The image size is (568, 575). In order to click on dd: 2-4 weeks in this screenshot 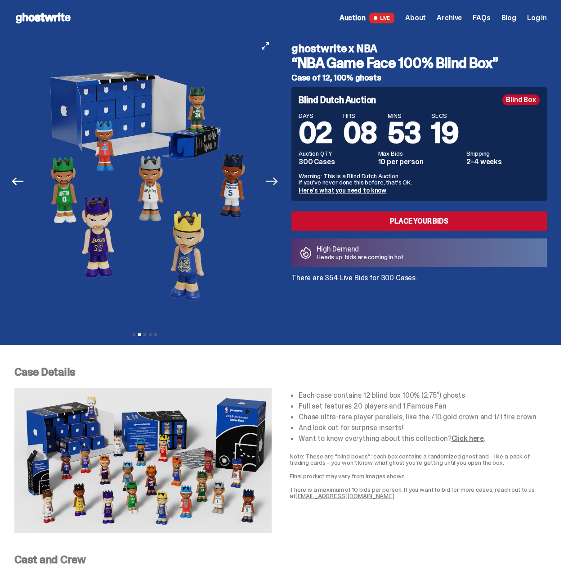, I will do `click(503, 162)`.